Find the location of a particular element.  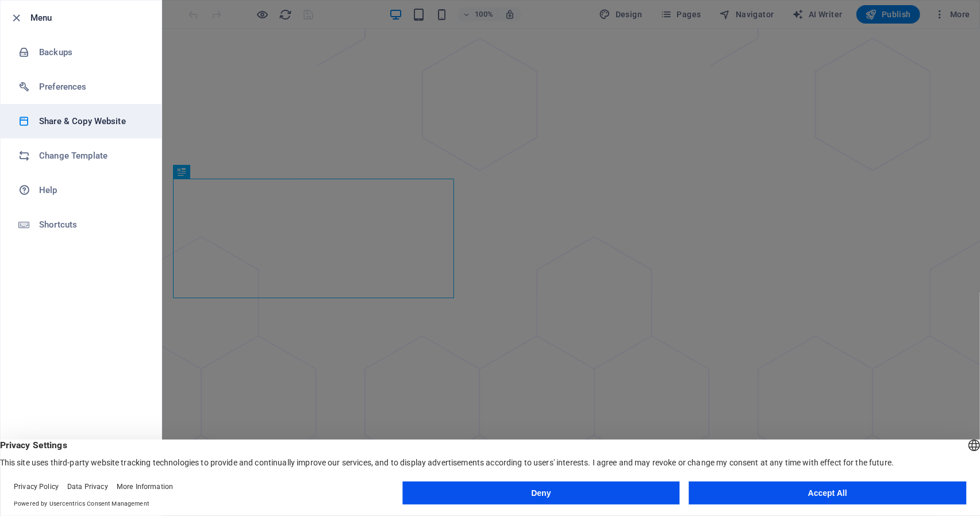

h6: Backups is located at coordinates (92, 53).